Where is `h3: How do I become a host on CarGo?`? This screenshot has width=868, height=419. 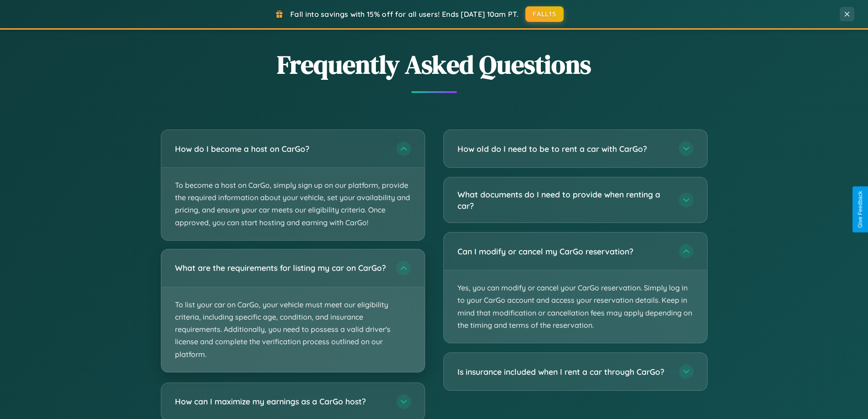
h3: How do I become a host on CarGo? is located at coordinates (281, 149).